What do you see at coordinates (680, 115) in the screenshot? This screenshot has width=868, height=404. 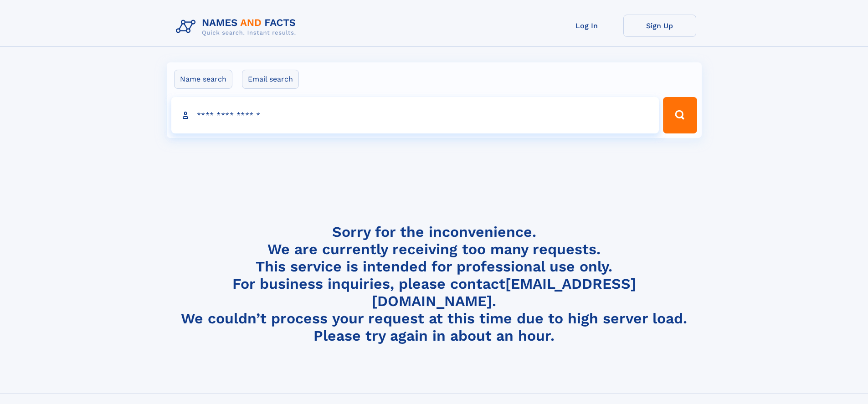 I see `button: Search Button` at bounding box center [680, 115].